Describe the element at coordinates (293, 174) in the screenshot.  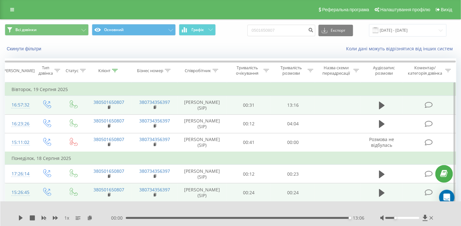
I see `td: 00:23` at that location.